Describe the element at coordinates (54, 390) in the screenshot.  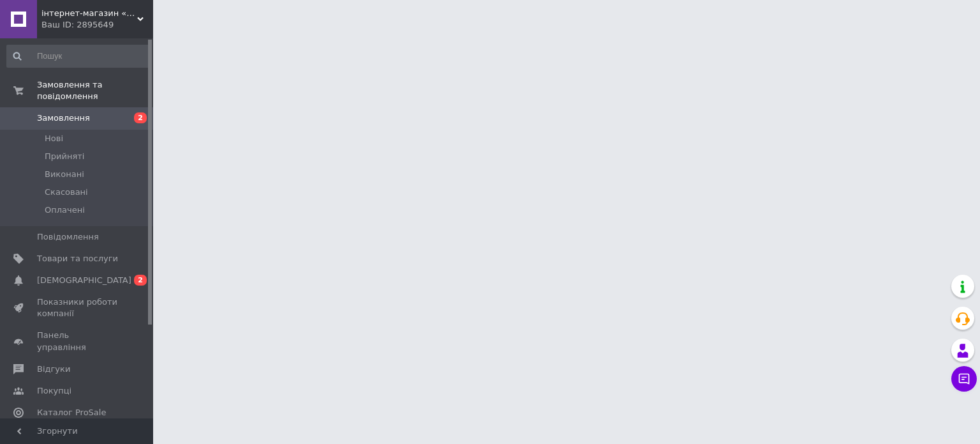
I see `span: Покупці` at that location.